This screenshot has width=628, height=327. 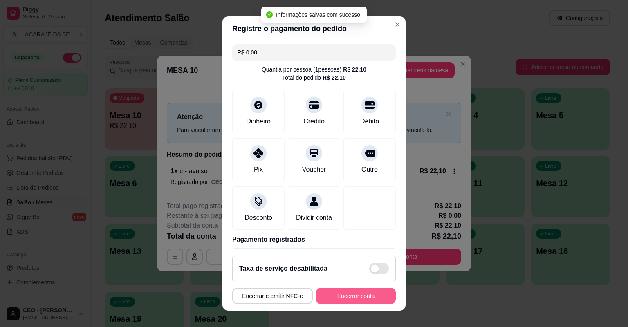 I want to click on div: Pix, so click(x=258, y=170).